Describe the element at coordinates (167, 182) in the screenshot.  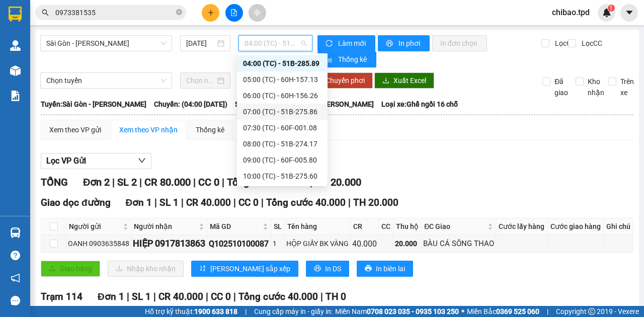
I see `span: CR 80.000` at that location.